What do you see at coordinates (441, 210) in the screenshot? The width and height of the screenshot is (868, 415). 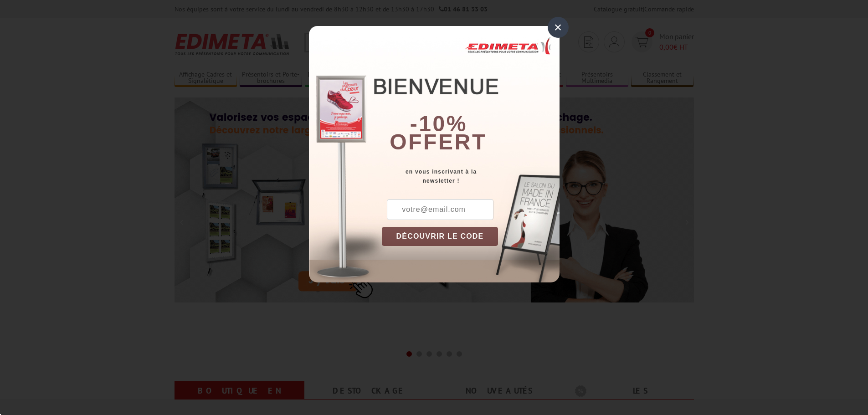 I see `input: votre@email.com` at bounding box center [441, 210].